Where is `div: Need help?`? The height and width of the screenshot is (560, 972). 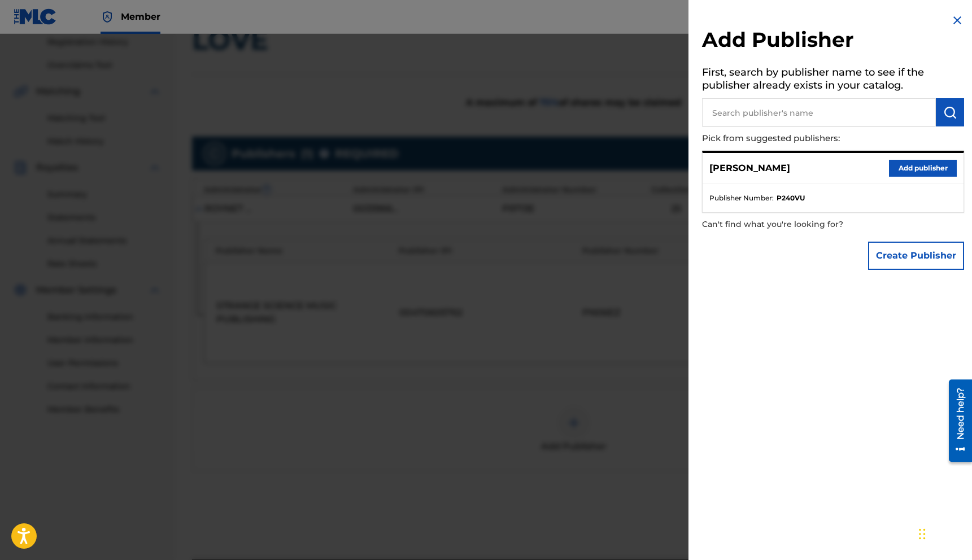 div: Need help? is located at coordinates (19, 38).